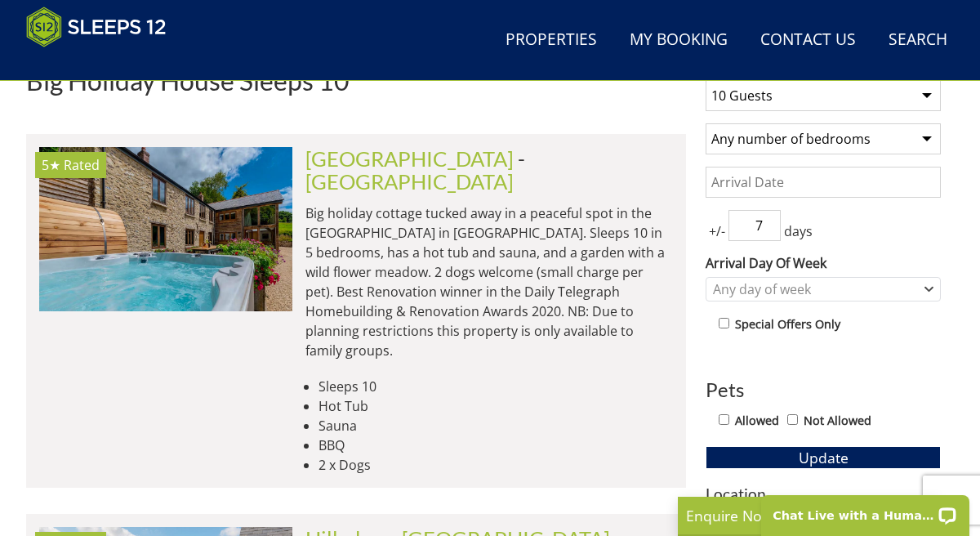 This screenshot has height=536, width=980. I want to click on h3: Location, so click(824, 493).